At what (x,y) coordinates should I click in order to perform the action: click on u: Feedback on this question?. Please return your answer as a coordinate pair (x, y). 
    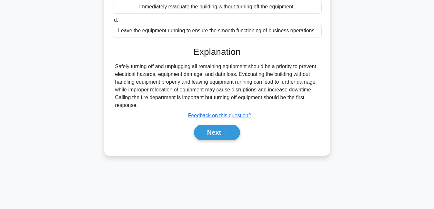
    Looking at the image, I should click on (220, 115).